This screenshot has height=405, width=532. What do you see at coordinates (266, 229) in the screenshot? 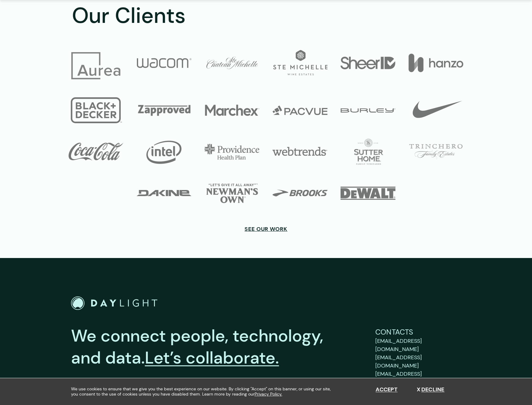
I see `a: SEE OUR WORK` at bounding box center [266, 229].